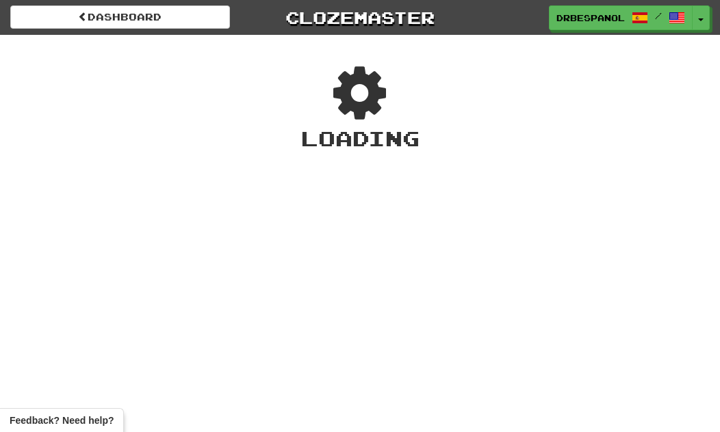  I want to click on a: drbespanol /, so click(620, 18).